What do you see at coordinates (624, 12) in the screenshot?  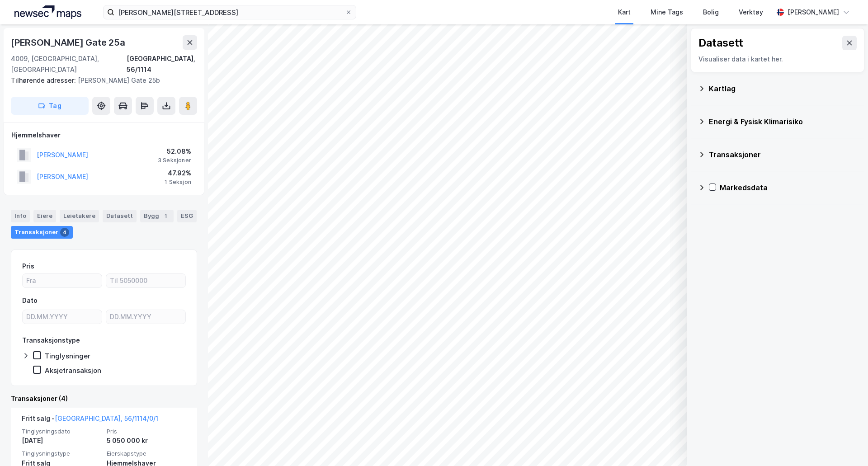 I see `div: Kart` at bounding box center [624, 12].